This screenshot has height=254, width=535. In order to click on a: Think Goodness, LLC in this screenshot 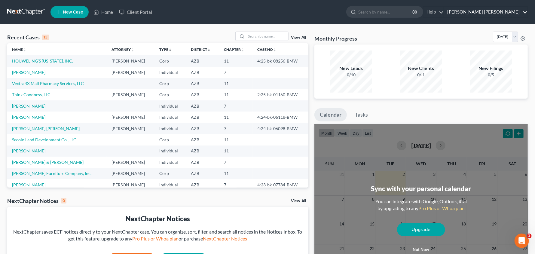, I will do `click(31, 94)`.